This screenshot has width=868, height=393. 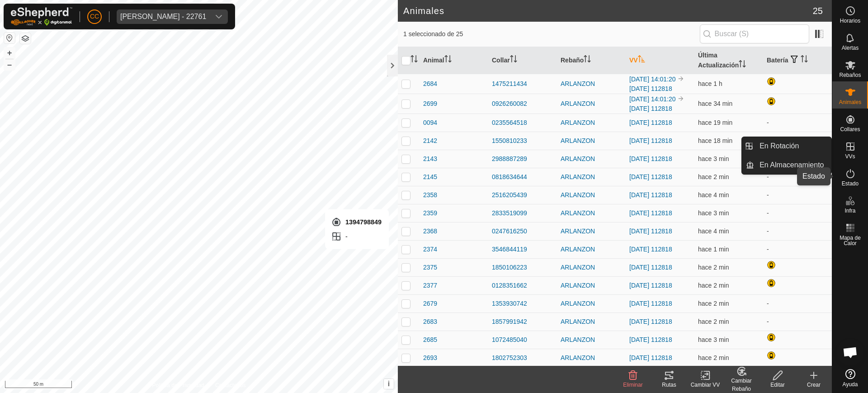 I want to click on th: Rebaño, so click(x=591, y=60).